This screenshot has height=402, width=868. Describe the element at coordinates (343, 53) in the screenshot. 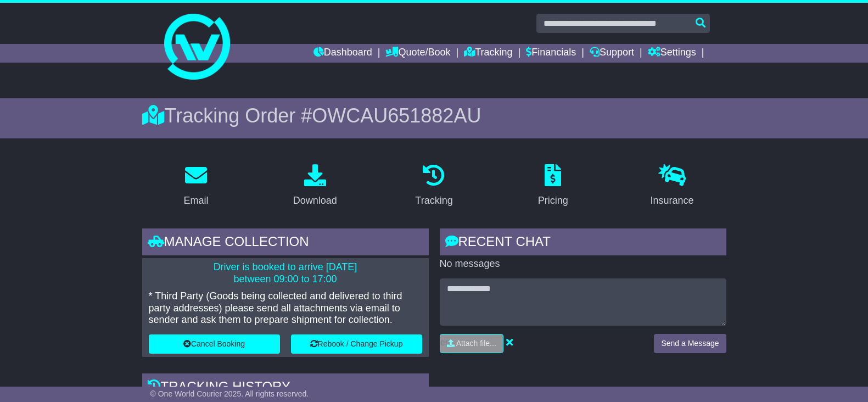

I see `a: Dashboard` at that location.